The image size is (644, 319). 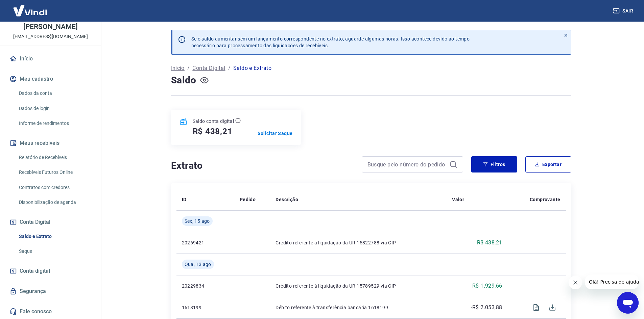 What do you see at coordinates (494, 164) in the screenshot?
I see `button: Filtros` at bounding box center [494, 164].